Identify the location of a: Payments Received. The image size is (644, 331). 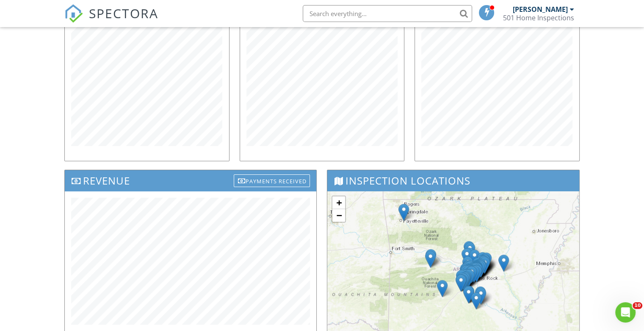
(272, 179).